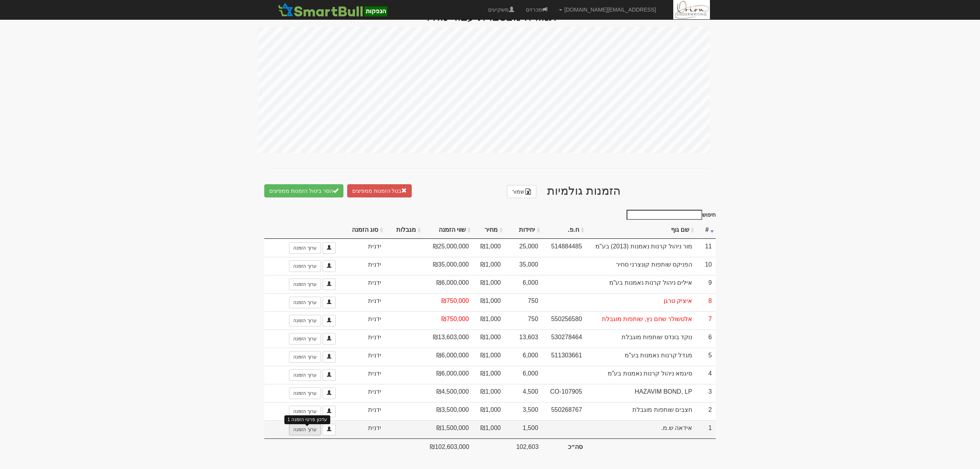 Image resolution: width=980 pixels, height=469 pixels. I want to click on td: אידאה ש.מ., so click(641, 429).